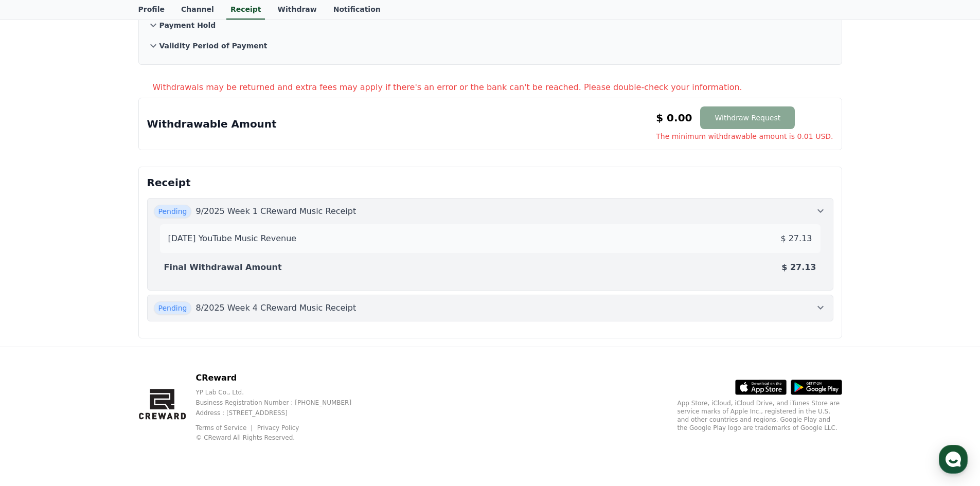 The height and width of the screenshot is (486, 980). I want to click on button: Pending 8/2025 Week 4 CReward Music Receipt, so click(490, 308).